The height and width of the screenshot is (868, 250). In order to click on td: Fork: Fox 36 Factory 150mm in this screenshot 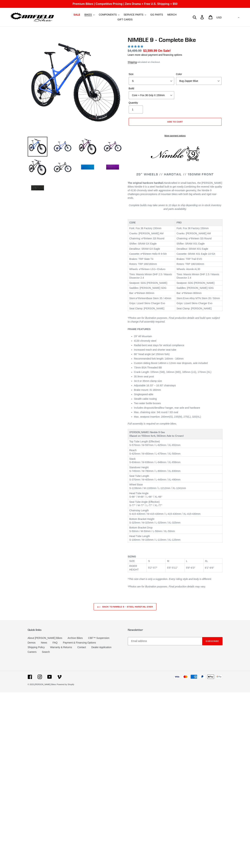, I will do `click(199, 229)`.